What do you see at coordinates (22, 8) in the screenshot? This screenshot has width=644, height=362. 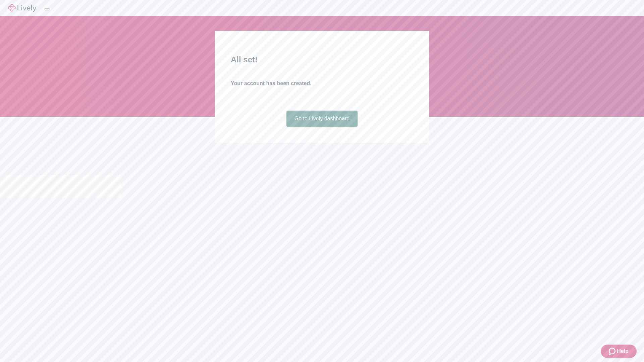 I see `img: Lively` at bounding box center [22, 8].